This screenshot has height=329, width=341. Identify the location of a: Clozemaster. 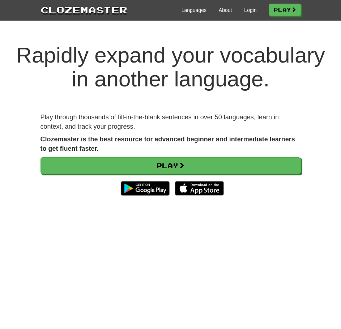
(84, 9).